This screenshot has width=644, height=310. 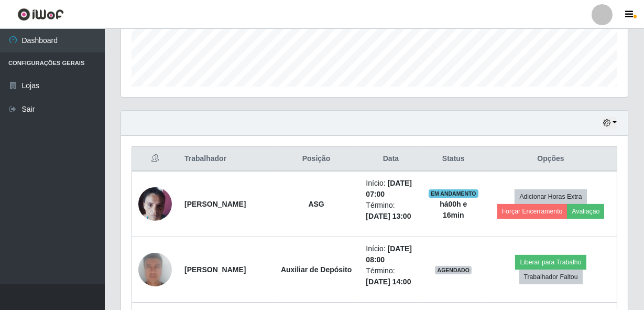 What do you see at coordinates (586, 212) in the screenshot?
I see `button: Avaliação` at bounding box center [586, 212].